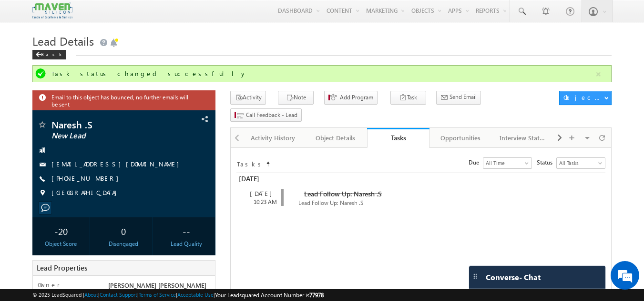 This screenshot has width=644, height=301. What do you see at coordinates (121, 100) in the screenshot?
I see `span: Email to this object has bounced, no further emails will be sent` at bounding box center [121, 100].